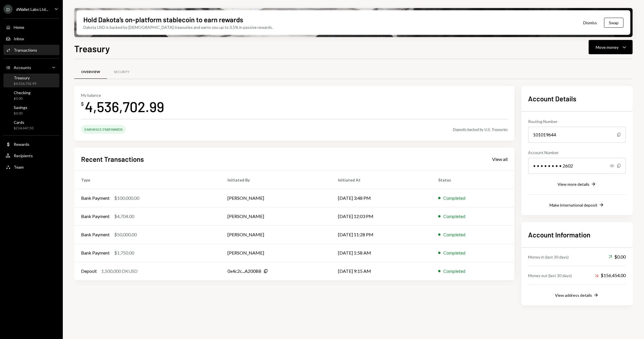 This screenshot has width=644, height=339. Describe the element at coordinates (23, 156) in the screenshot. I see `div: Recipients` at that location.